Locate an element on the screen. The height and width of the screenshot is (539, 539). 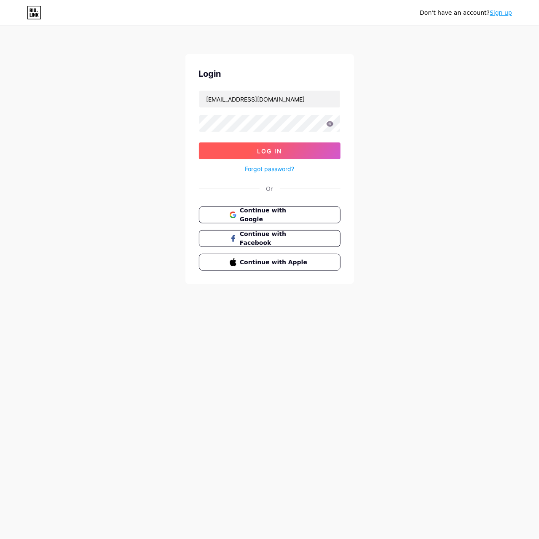
a: Continue with Apple is located at coordinates (270, 262).